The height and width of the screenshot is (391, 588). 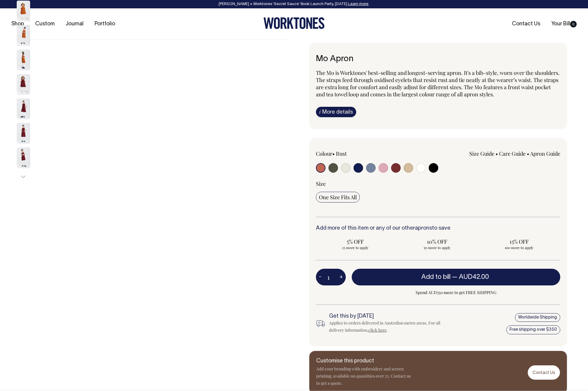 What do you see at coordinates (482, 154) in the screenshot?
I see `a: Size Guide` at bounding box center [482, 154].